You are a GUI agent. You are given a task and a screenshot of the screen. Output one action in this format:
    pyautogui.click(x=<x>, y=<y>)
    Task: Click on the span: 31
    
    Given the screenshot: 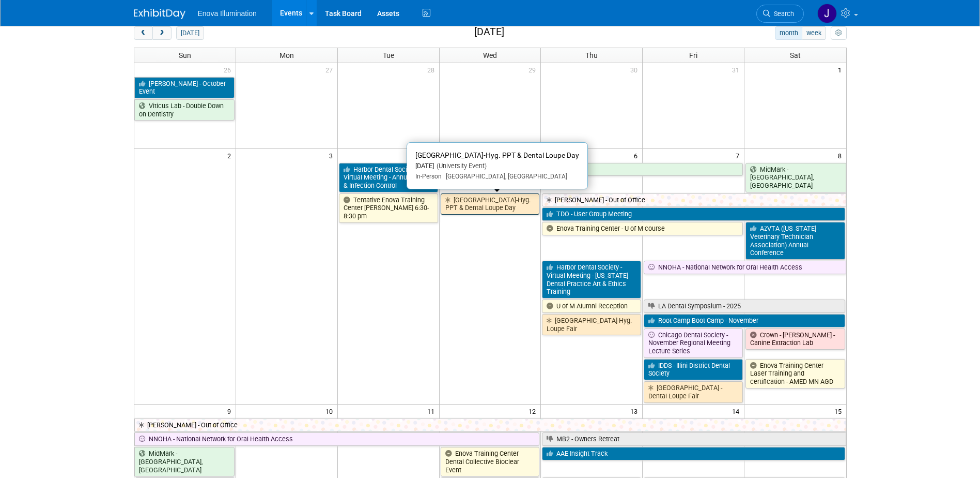 What is the action you would take?
    pyautogui.click(x=737, y=69)
    